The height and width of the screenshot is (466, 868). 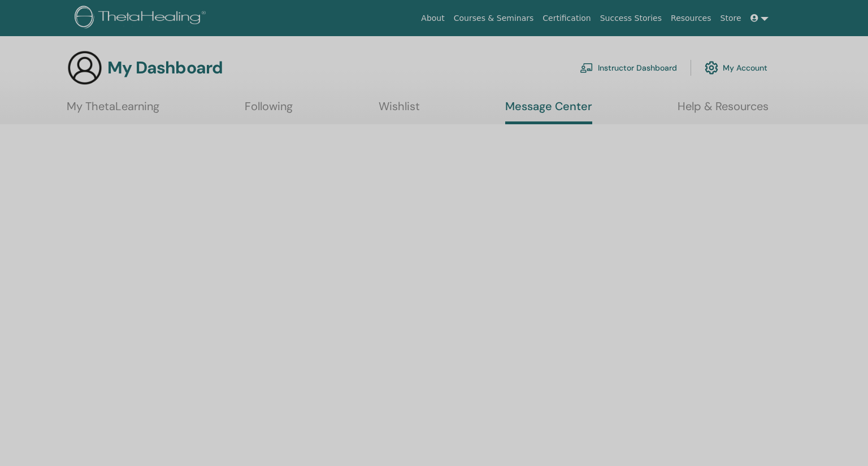 What do you see at coordinates (165, 67) in the screenshot?
I see `h3: My Dashboard` at bounding box center [165, 67].